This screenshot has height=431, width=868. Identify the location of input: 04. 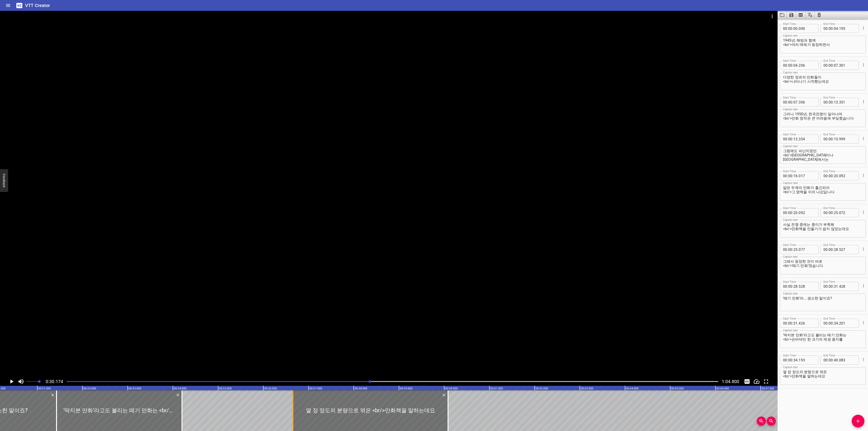
(796, 65).